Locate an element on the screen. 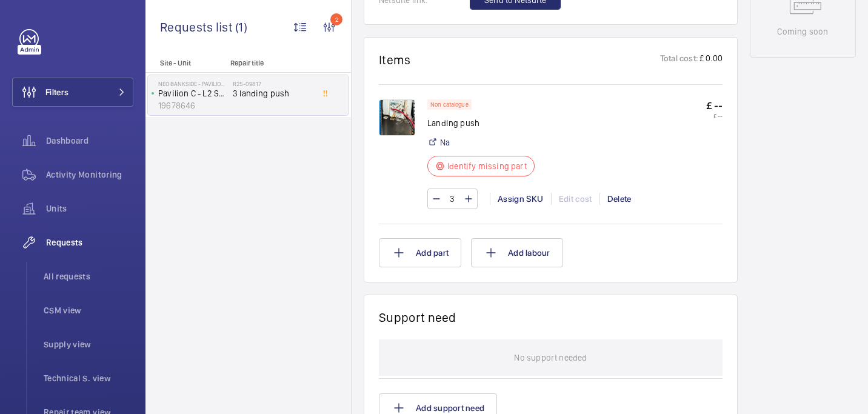  span: Activity Monitoring is located at coordinates (90, 175).